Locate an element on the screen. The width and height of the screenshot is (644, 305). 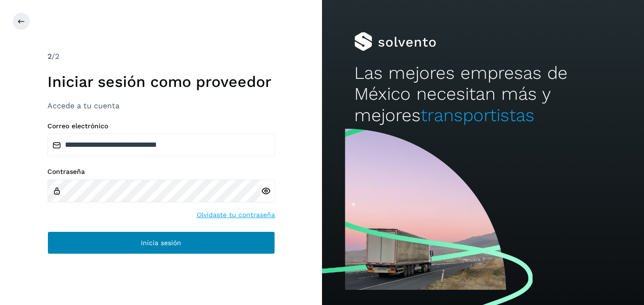
label: Correo electrónico is located at coordinates (161, 126).